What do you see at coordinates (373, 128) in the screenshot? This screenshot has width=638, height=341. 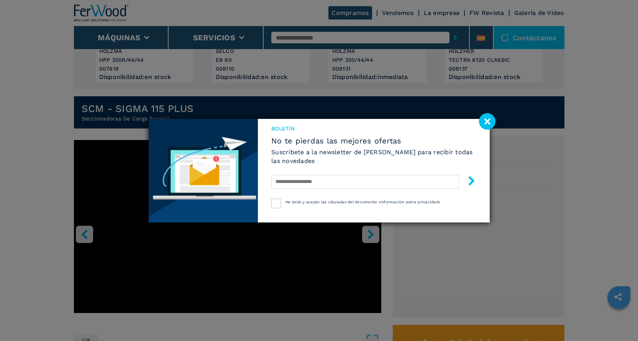 I see `span: Boletín` at bounding box center [373, 128].